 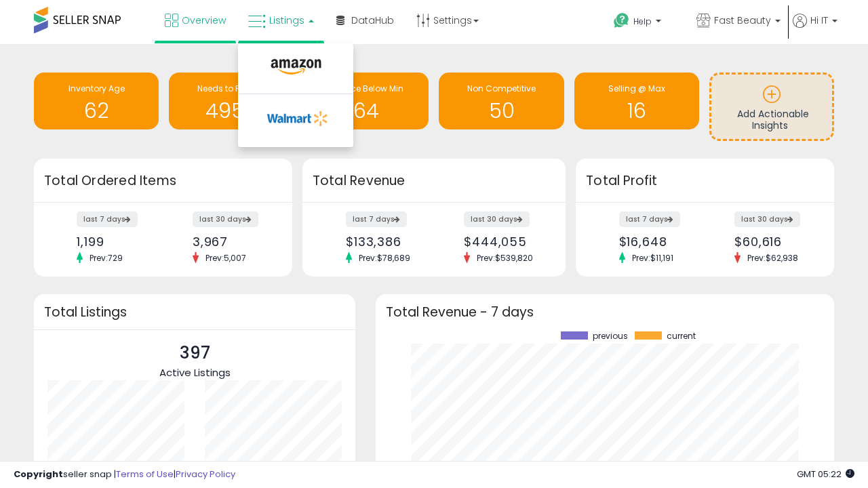 What do you see at coordinates (772, 257) in the screenshot?
I see `span: Prev: $62,938` at bounding box center [772, 257].